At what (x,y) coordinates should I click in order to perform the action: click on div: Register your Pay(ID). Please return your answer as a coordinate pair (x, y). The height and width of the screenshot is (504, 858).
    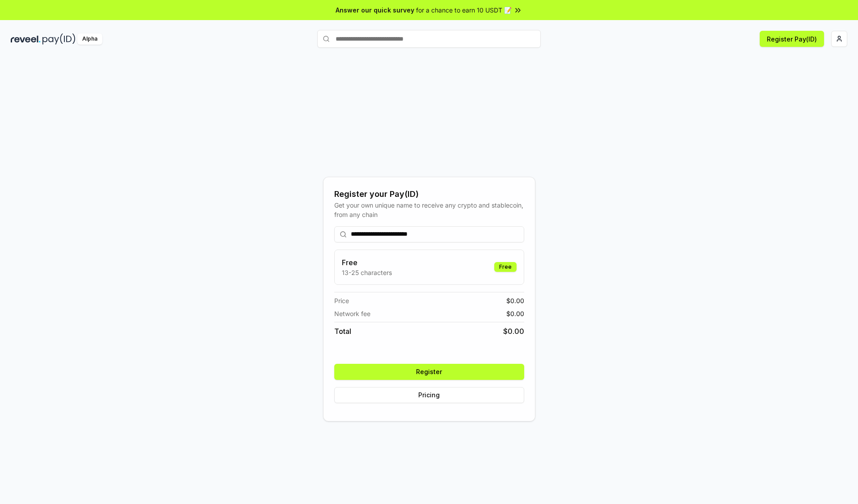
    Looking at the image, I should click on (429, 194).